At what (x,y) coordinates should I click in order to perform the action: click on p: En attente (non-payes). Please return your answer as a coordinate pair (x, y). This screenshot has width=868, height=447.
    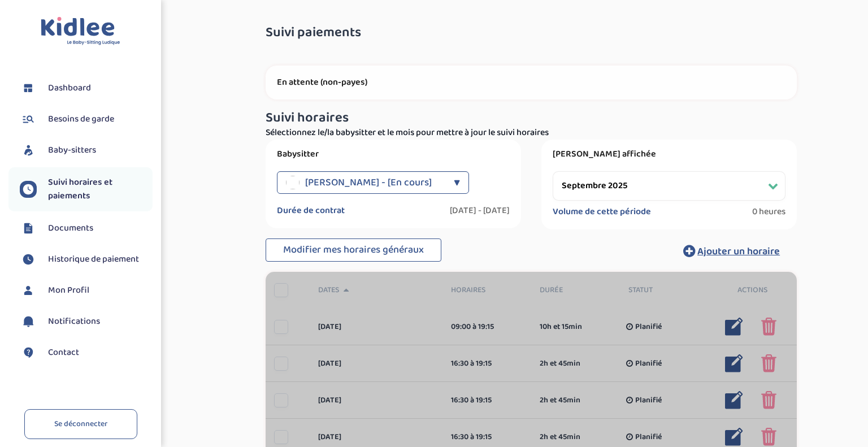
    Looking at the image, I should click on (531, 83).